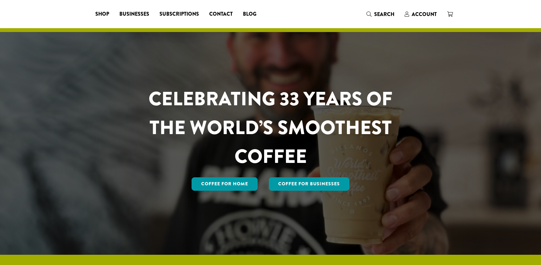 The width and height of the screenshot is (541, 265). I want to click on a: Shop, so click(102, 14).